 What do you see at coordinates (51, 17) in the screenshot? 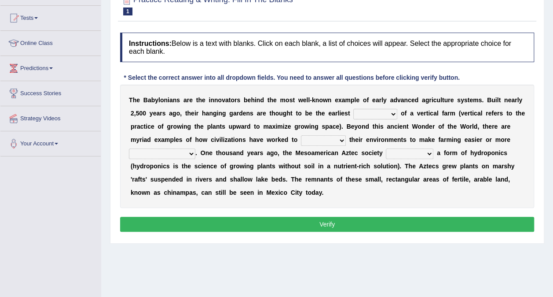
I see `a: Tests` at bounding box center [51, 17].